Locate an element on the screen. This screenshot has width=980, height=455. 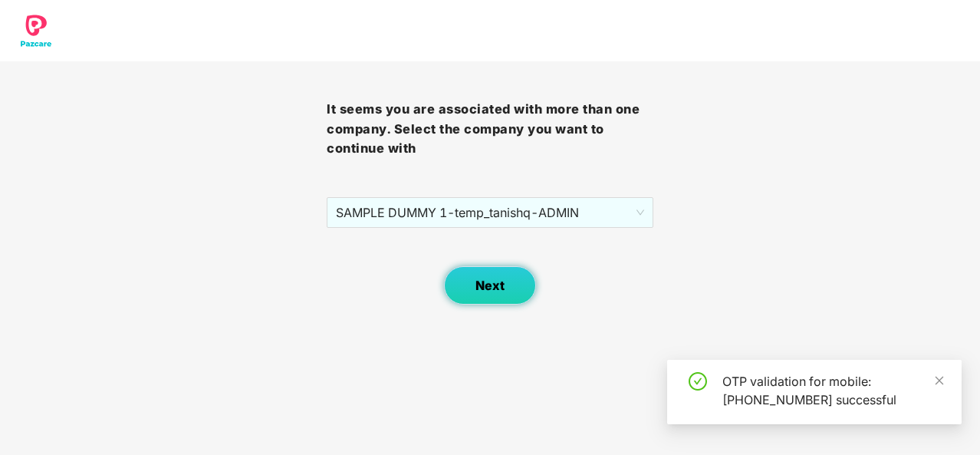
h3: It seems you are associated with more than one company. Select the company you want to continue with is located at coordinates (490, 129).